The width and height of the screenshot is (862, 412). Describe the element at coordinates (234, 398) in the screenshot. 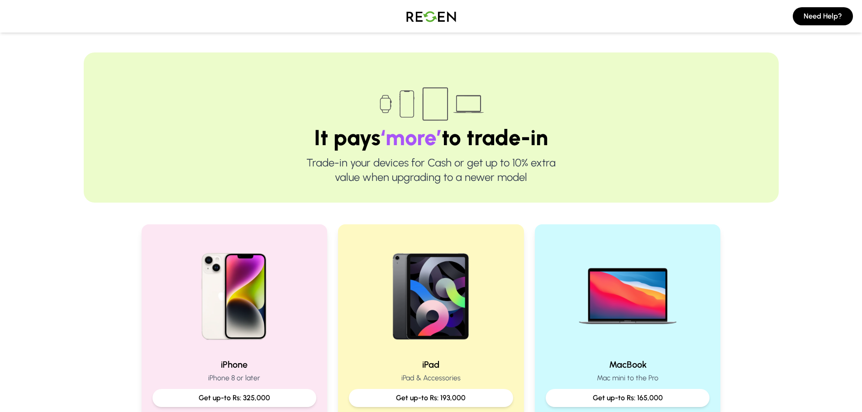

I see `p: Get up-to Rs: 325,000` at that location.